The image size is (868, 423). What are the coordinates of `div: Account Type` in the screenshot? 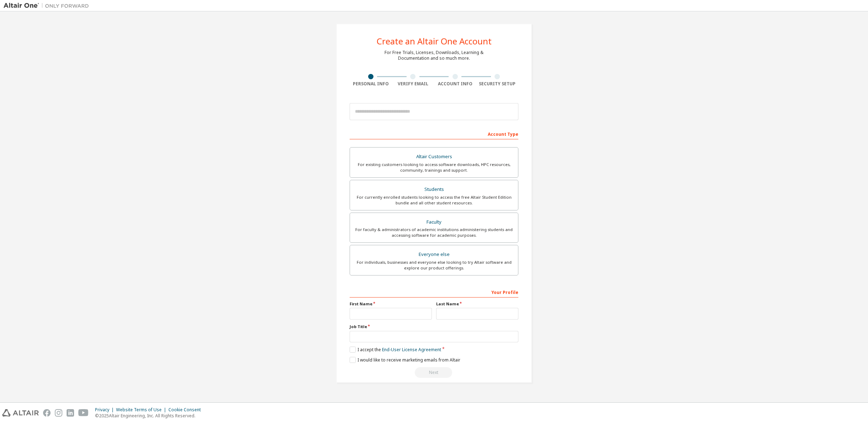 It's located at (434, 134).